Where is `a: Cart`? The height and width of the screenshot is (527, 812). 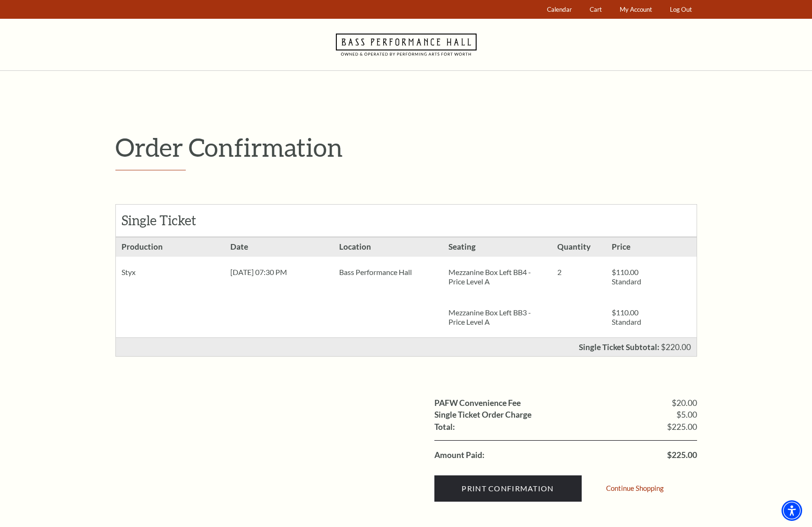
a: Cart is located at coordinates (595, 9).